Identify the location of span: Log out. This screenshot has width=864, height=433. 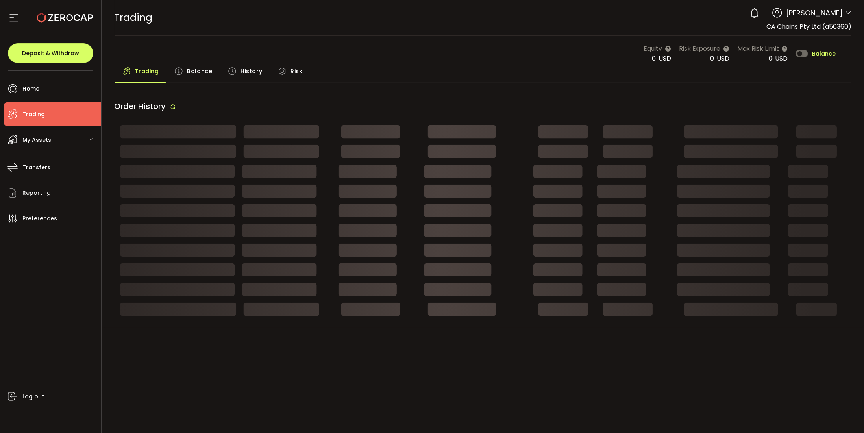
(33, 396).